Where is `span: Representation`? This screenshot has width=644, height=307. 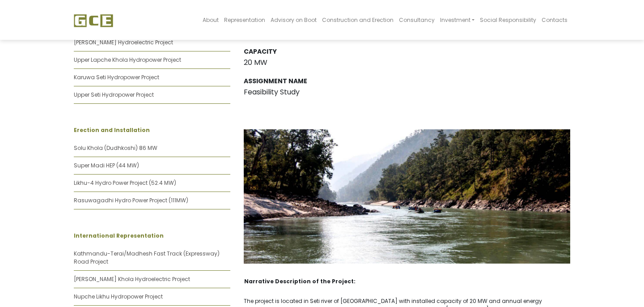
span: Representation is located at coordinates (244, 20).